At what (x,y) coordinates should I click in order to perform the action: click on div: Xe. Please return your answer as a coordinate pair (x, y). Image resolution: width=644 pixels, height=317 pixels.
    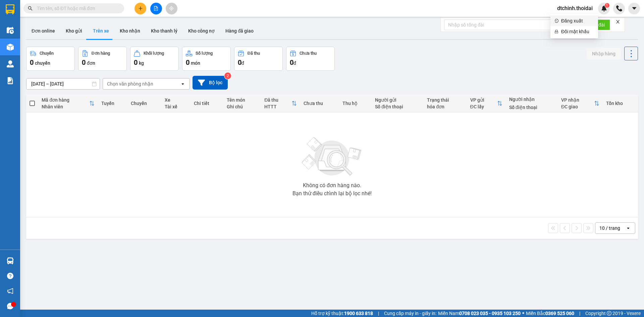
    Looking at the image, I should click on (176, 100).